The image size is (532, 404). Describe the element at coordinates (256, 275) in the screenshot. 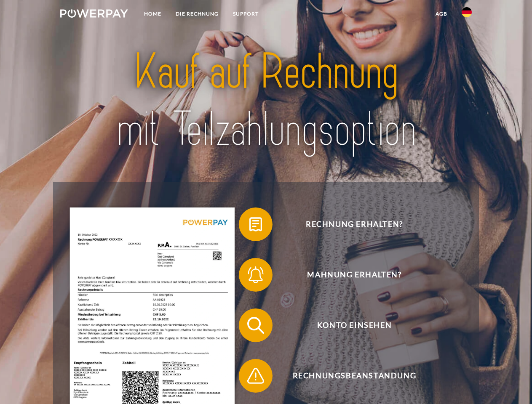

I see `img: qb_bell.svg` at that location.